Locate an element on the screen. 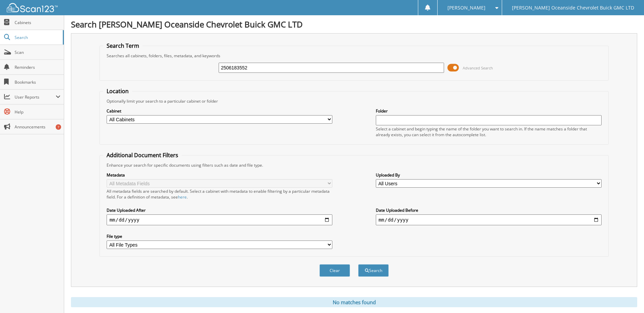 The height and width of the screenshot is (313, 644). legend: Location is located at coordinates (117, 91).